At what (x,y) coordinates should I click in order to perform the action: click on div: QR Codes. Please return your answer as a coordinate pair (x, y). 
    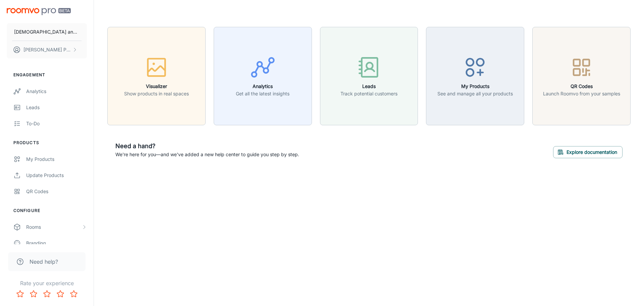
    Looking at the image, I should click on (56, 191).